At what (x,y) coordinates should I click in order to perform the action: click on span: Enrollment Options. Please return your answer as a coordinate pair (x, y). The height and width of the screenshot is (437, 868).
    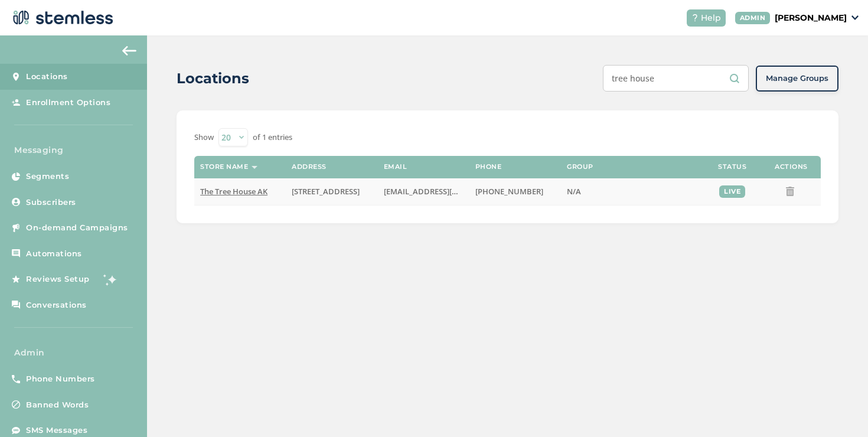
    Looking at the image, I should click on (68, 103).